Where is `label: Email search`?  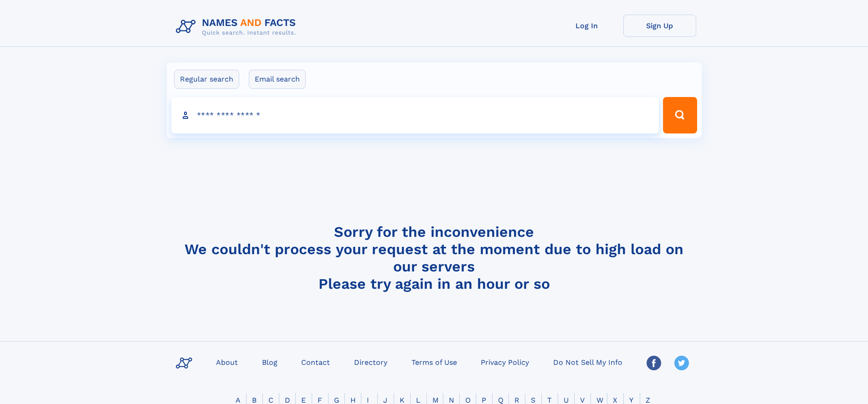
label: Email search is located at coordinates (277, 79).